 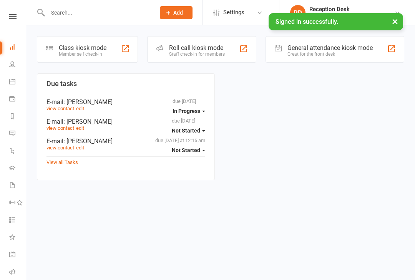 I want to click on a: View all Tasks, so click(x=62, y=162).